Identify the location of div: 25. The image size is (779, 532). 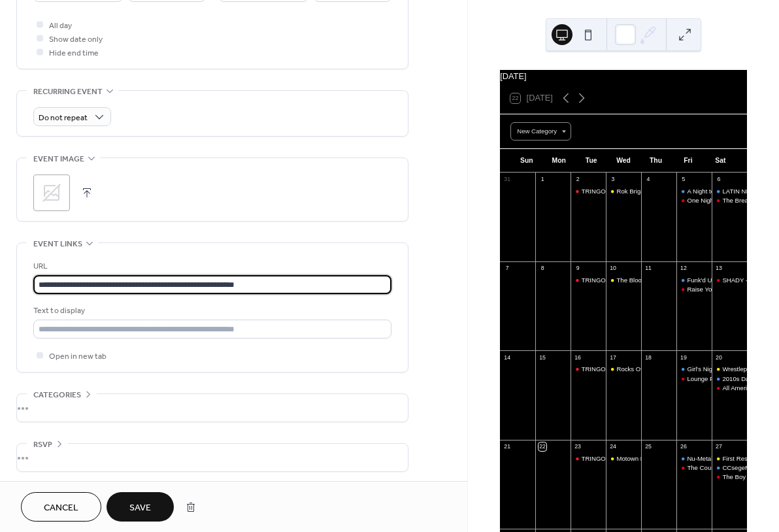
(648, 446).